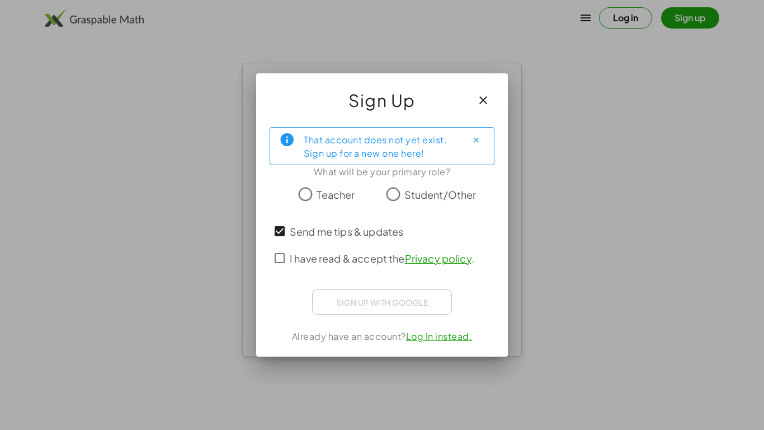 The image size is (764, 430). I want to click on div: What will be your primary role?, so click(382, 172).